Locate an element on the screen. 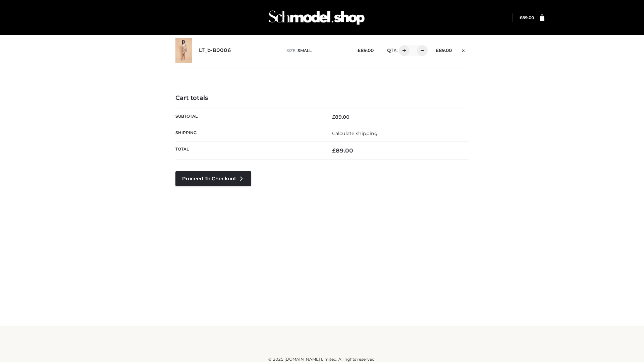 The image size is (644, 362). h4: Cart totals is located at coordinates (322, 99).